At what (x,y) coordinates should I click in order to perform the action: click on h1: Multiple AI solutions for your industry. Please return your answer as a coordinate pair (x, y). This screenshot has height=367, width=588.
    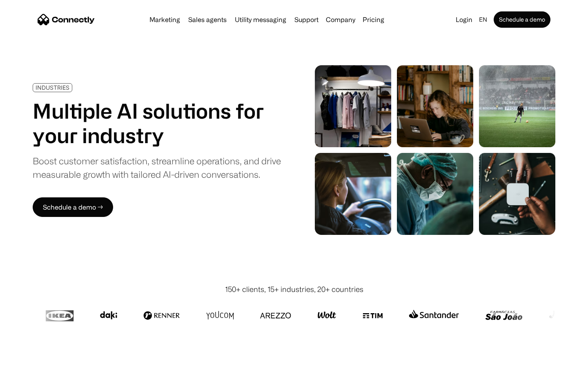
    Looking at the image, I should click on (157, 123).